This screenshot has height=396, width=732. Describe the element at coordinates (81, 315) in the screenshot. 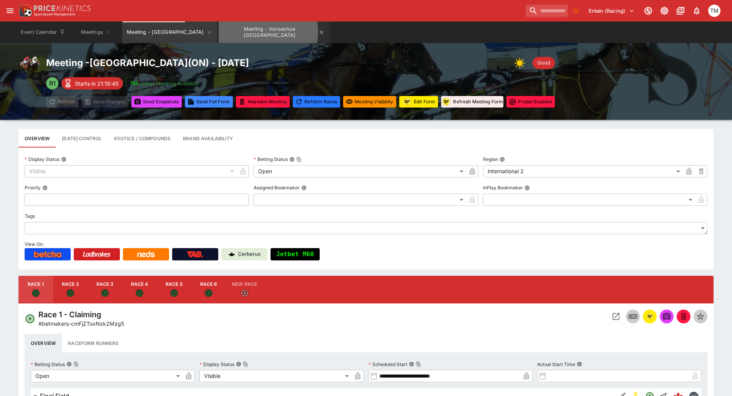

I see `h4: Race 1 - Claiming` at that location.